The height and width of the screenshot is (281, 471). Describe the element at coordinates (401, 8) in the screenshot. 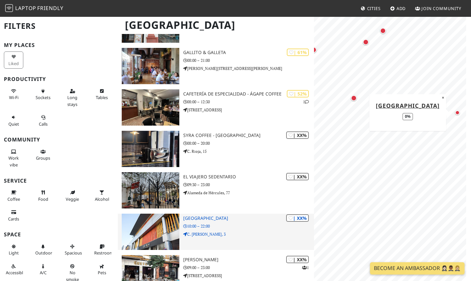

I see `span: Add` at that location.